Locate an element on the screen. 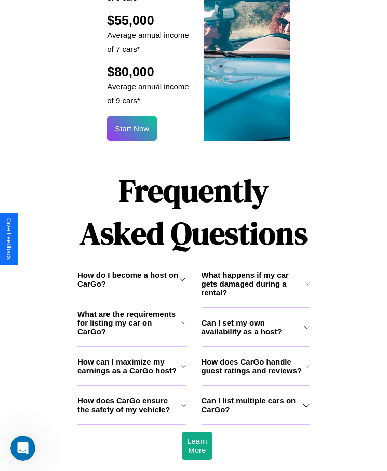 The width and height of the screenshot is (387, 471). h3: How do I become a host on CarGo? is located at coordinates (128, 279).